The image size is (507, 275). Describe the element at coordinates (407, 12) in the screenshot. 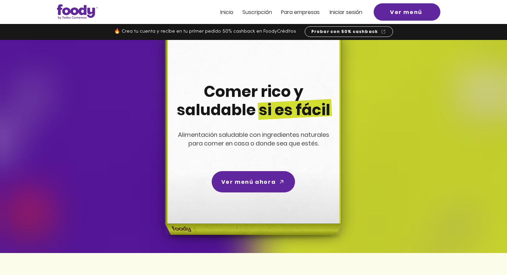

I see `a: Ver menú` at that location.